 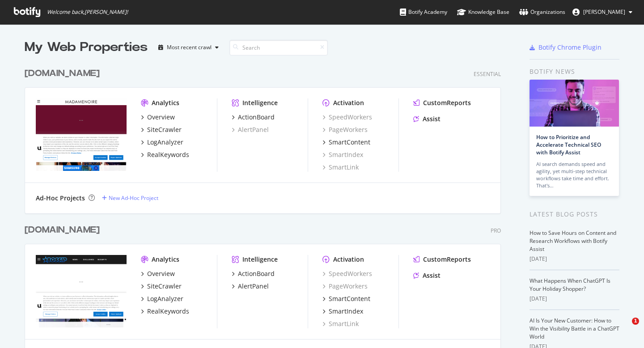 What do you see at coordinates (568, 144) in the screenshot?
I see `a: How to Prioritize and Accelerate Technical SEO with Botify Assist` at bounding box center [568, 144].